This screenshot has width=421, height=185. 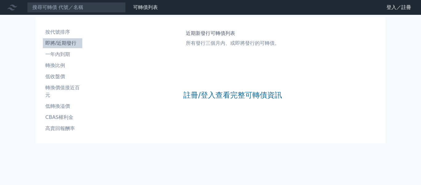 I want to click on li: 即將/近期發行, so click(x=63, y=43).